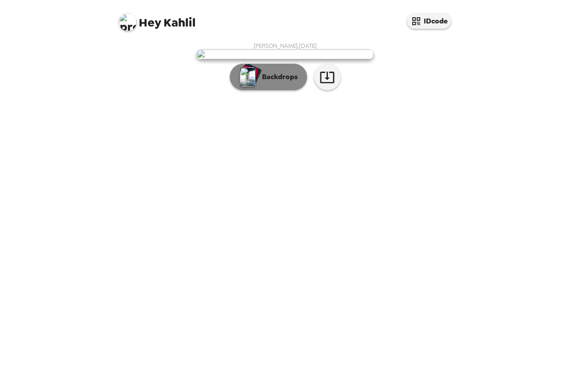  Describe the element at coordinates (157, 19) in the screenshot. I see `span: Kahlil` at that location.